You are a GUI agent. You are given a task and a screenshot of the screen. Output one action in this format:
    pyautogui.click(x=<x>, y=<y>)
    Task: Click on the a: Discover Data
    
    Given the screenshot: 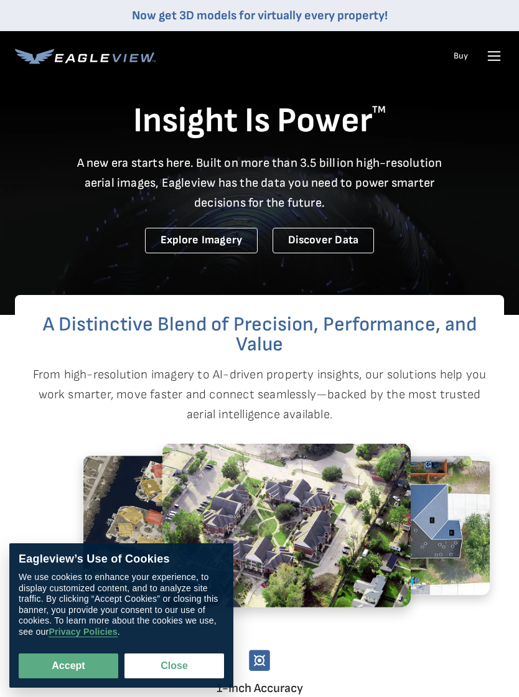 What is the action you would take?
    pyautogui.click(x=323, y=240)
    